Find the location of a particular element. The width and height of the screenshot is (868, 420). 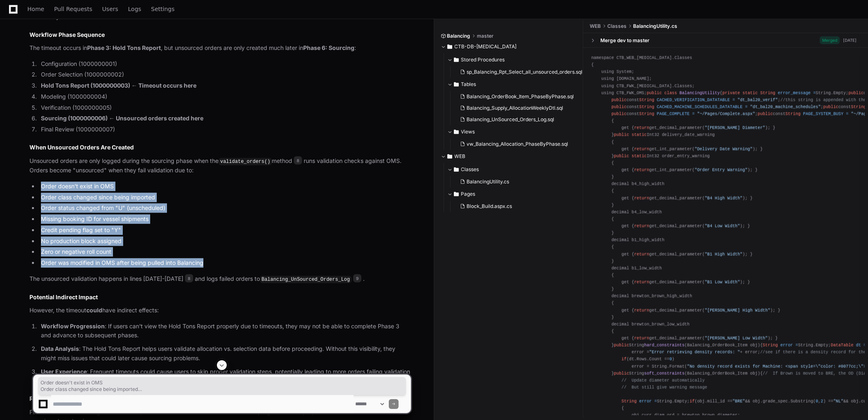

span: Order doesn't exist in OMS Order class changed since being imported Order status changed from "U"... is located at coordinates (222, 386).